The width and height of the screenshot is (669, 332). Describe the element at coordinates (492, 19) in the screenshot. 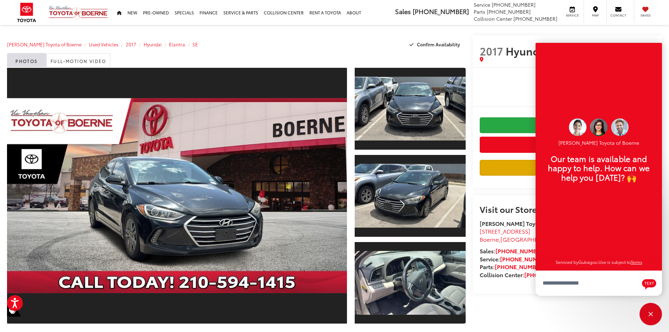

I see `span: Collision Center` at that location.